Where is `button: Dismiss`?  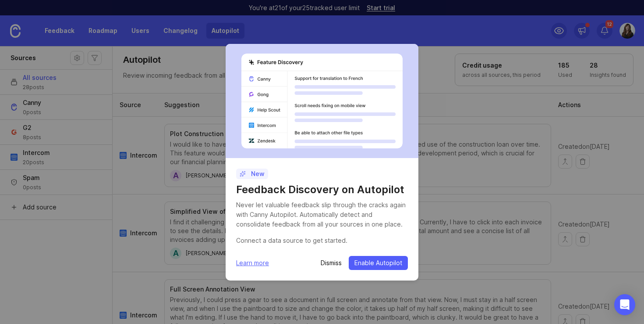
button: Dismiss is located at coordinates (331, 263).